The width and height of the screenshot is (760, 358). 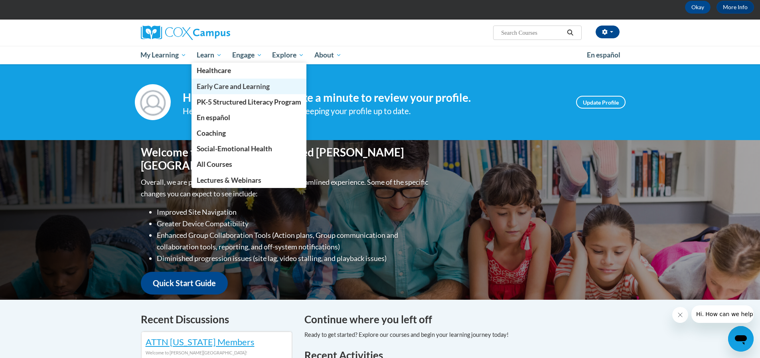 What do you see at coordinates (285, 188) in the screenshot?
I see `p: Overall, we are proud to provide you with a more streamlined experience. Some of the specific cha...` at bounding box center [285, 188].